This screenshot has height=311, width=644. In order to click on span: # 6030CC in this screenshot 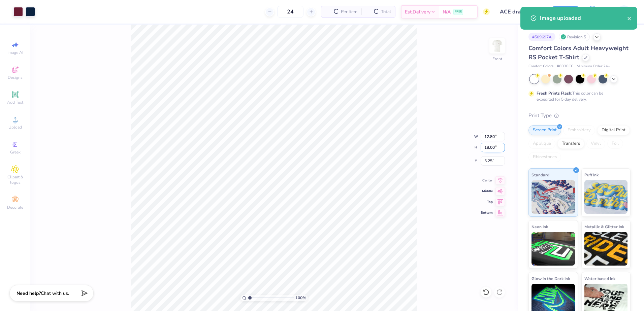, I will do `click(565, 66)`.